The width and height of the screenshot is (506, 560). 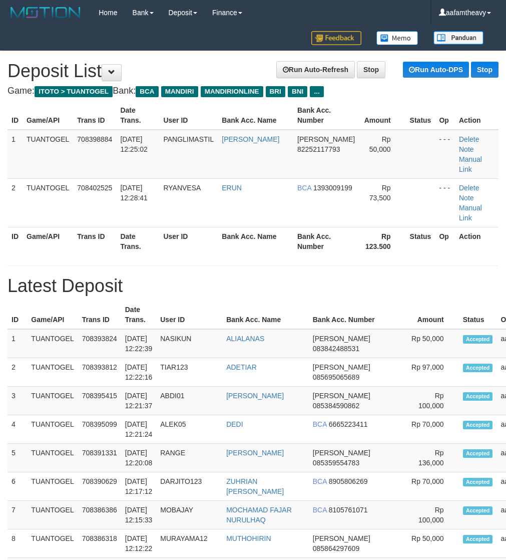 I want to click on td: 708390629, so click(x=100, y=486).